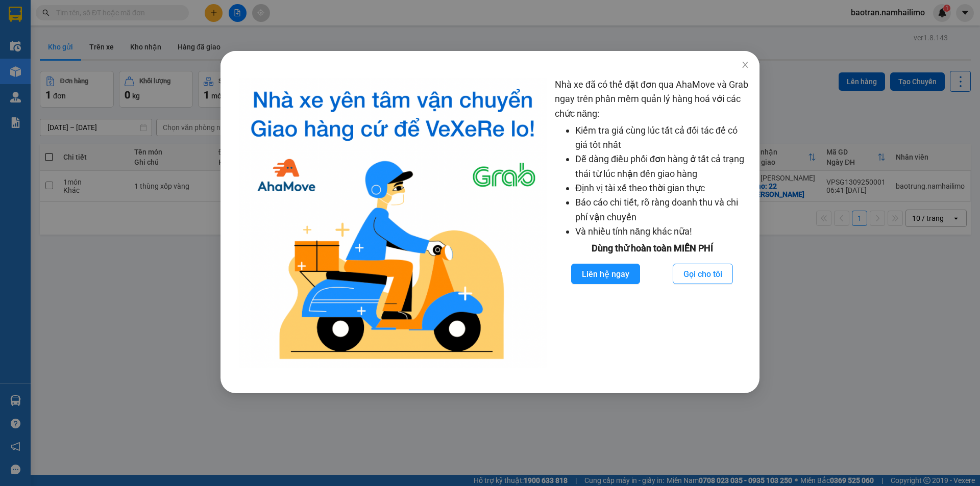 This screenshot has width=980, height=486. What do you see at coordinates (393, 222) in the screenshot?
I see `img: logo` at bounding box center [393, 222].